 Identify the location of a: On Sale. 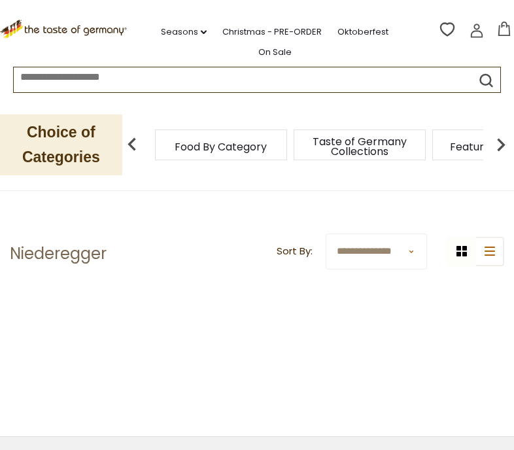
(274, 52).